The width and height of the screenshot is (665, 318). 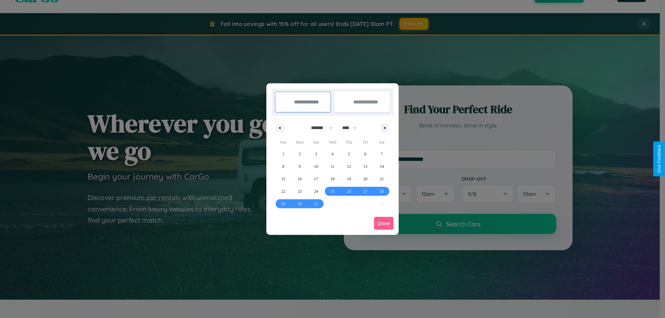 What do you see at coordinates (382, 179) in the screenshot?
I see `span: 21` at bounding box center [382, 179].